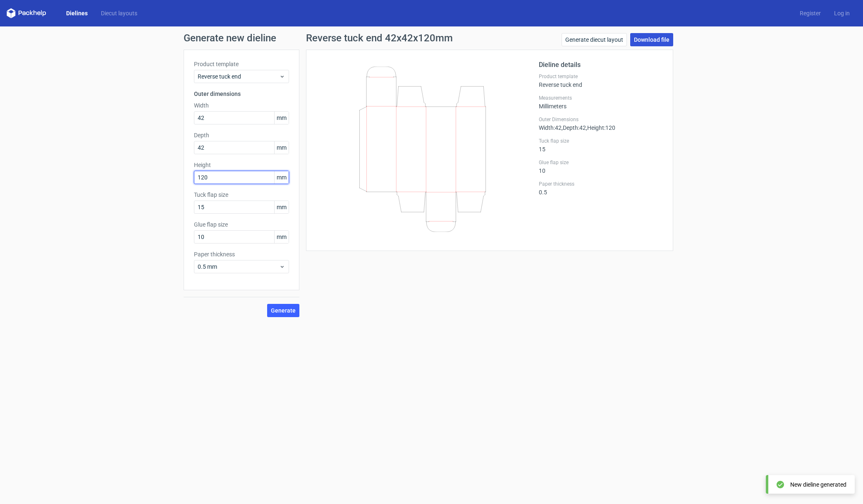 The width and height of the screenshot is (863, 504). I want to click on div: New dieline generated, so click(819, 484).